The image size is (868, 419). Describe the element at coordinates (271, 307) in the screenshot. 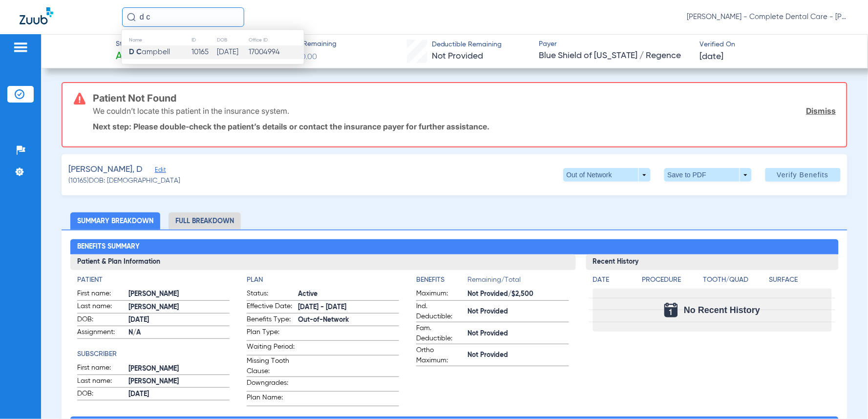

I see `span: Effective Date:` at that location.